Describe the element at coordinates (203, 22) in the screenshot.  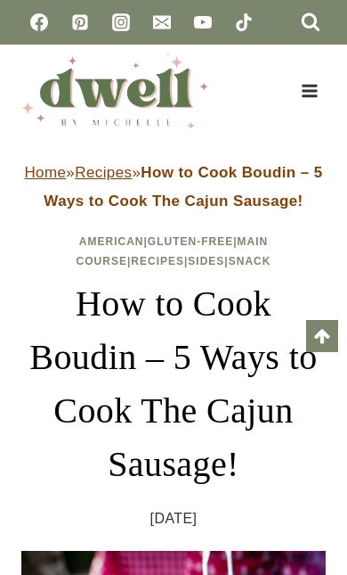
I see `a: YouTube` at that location.